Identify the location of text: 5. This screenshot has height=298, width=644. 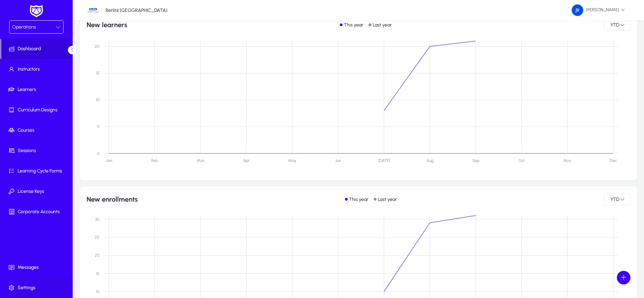
(98, 127).